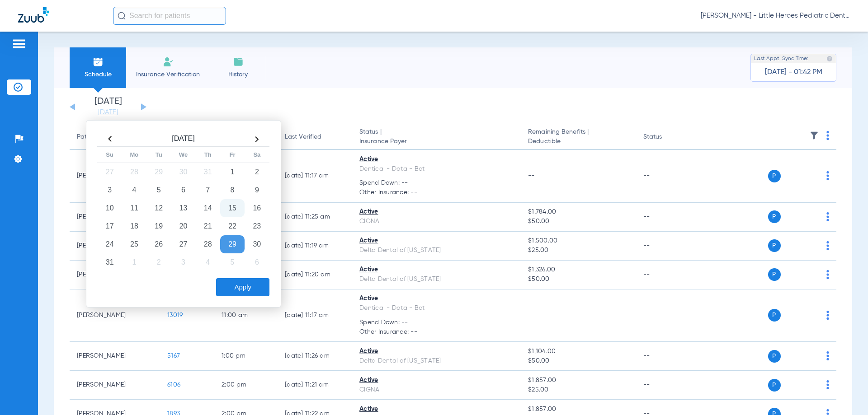 This screenshot has height=415, width=868. What do you see at coordinates (33, 14) in the screenshot?
I see `img: Zuub Logo` at bounding box center [33, 14].